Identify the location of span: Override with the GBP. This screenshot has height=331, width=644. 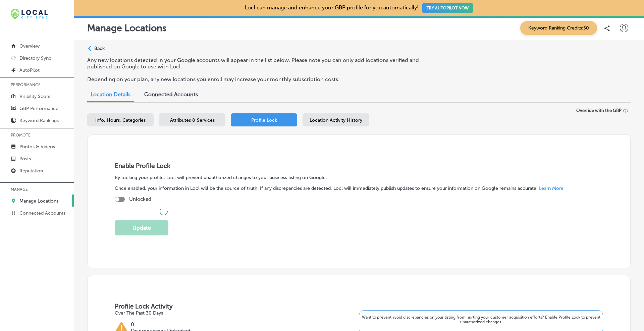
(598, 111).